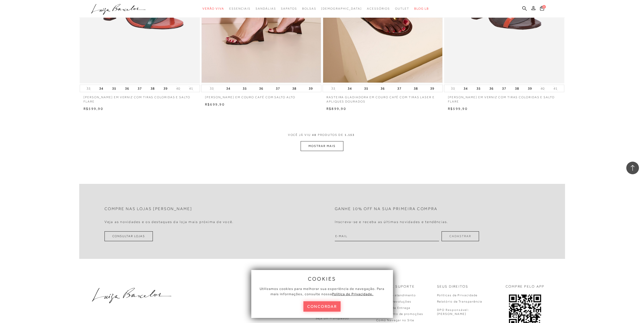 The width and height of the screenshot is (644, 323). I want to click on span: VOCÊ JÁ VIU PRODUTOS DE, so click(322, 135).